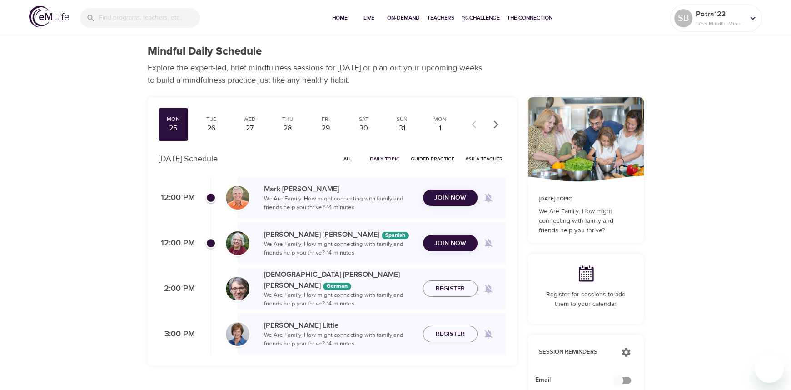 The height and width of the screenshot is (390, 791). What do you see at coordinates (440, 128) in the screenshot?
I see `div: 1` at bounding box center [440, 128].